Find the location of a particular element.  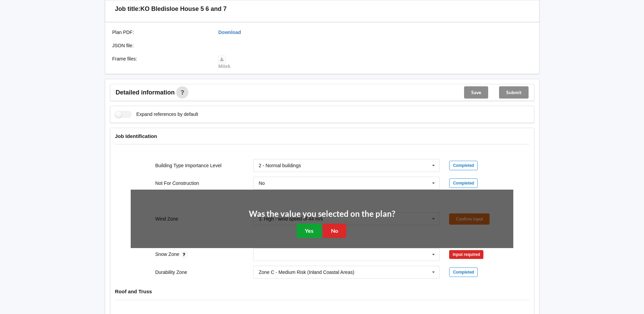

label: Durability Zone is located at coordinates (171, 272).